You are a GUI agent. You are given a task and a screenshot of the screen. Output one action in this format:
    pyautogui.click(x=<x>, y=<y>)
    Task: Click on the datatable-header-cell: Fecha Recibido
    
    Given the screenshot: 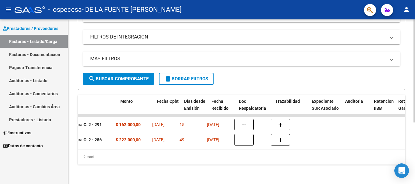 What is the action you would take?
    pyautogui.click(x=223, y=108)
    